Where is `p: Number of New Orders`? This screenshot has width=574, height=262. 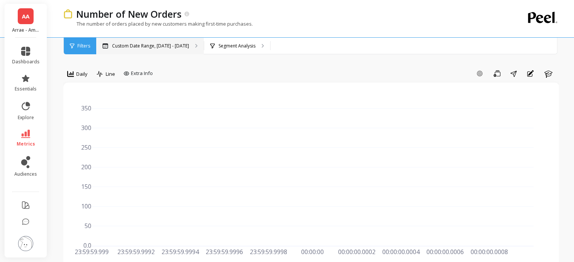
p: Number of New Orders is located at coordinates (129, 14).